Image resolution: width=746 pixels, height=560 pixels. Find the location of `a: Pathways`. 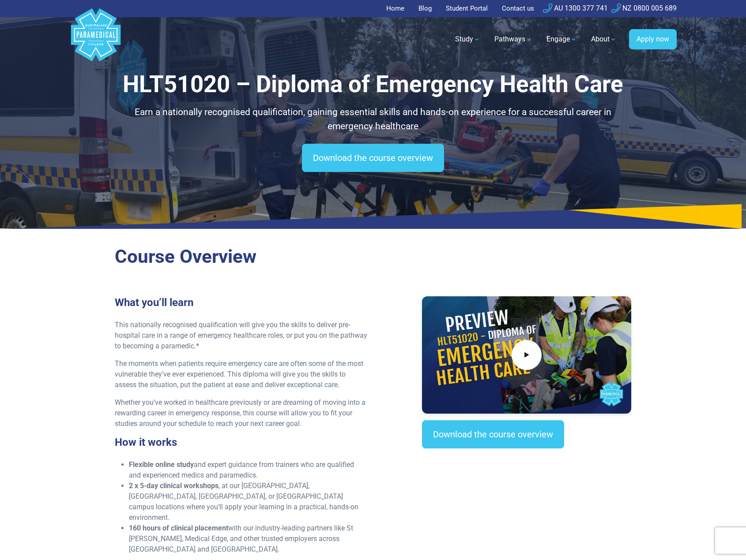

a: Pathways is located at coordinates (513, 39).